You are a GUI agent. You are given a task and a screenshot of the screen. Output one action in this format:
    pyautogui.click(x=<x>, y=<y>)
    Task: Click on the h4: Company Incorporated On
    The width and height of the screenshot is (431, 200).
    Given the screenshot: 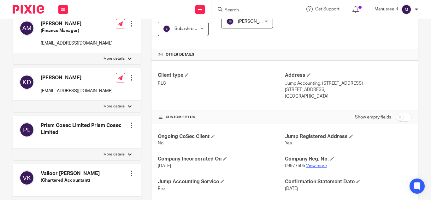 What is the action you would take?
    pyautogui.click(x=221, y=159)
    